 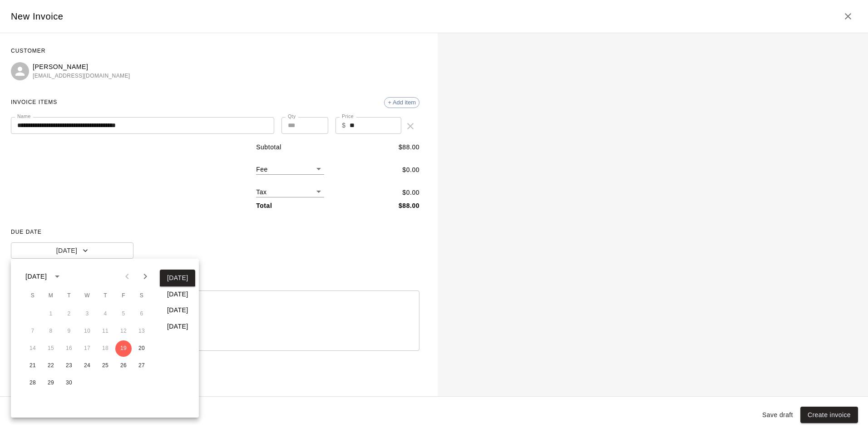 I want to click on button: Next month, so click(x=145, y=276).